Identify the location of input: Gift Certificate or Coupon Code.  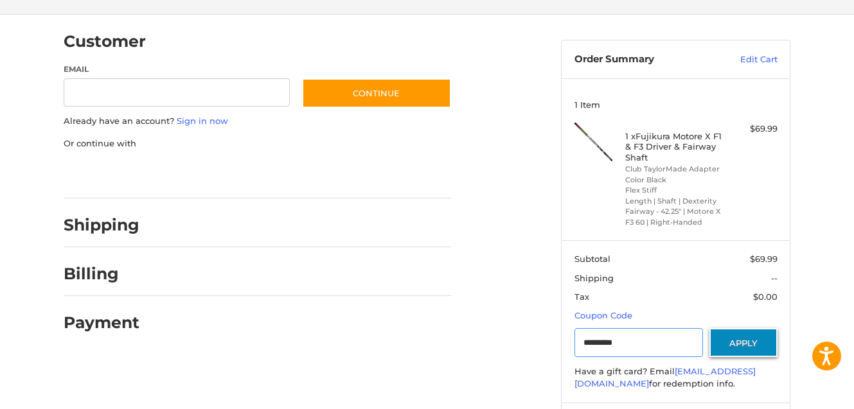
(639, 343).